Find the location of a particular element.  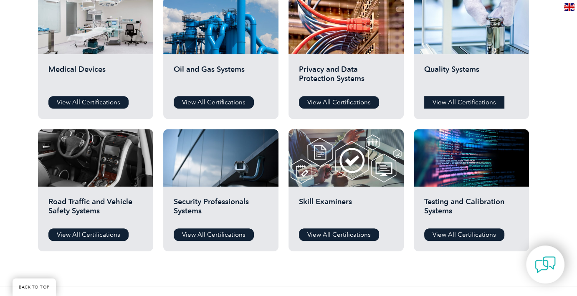

img: contact-chat.png is located at coordinates (545, 265).